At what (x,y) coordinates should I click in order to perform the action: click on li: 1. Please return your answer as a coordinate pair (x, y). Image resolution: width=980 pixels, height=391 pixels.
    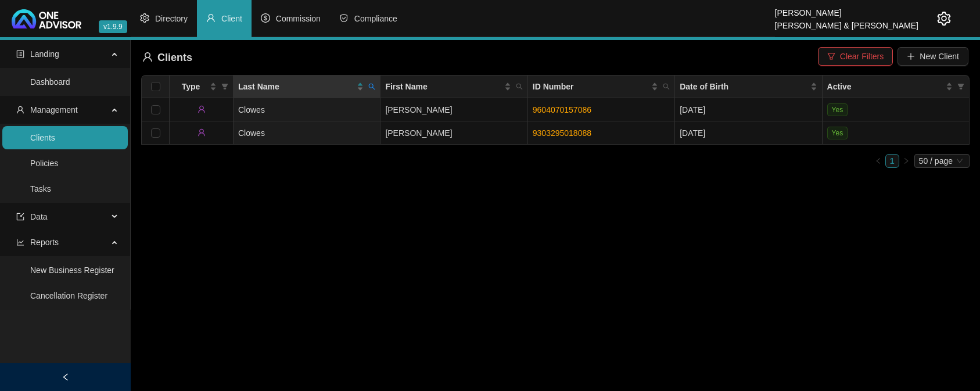
    Looking at the image, I should click on (892, 161).